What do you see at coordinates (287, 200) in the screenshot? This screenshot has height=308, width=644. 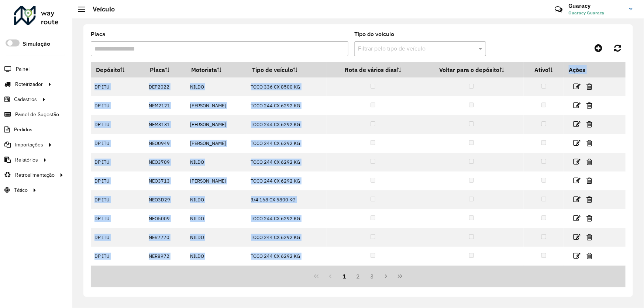 I see `td: 3/4 168 CX 5800 KG` at bounding box center [287, 200].